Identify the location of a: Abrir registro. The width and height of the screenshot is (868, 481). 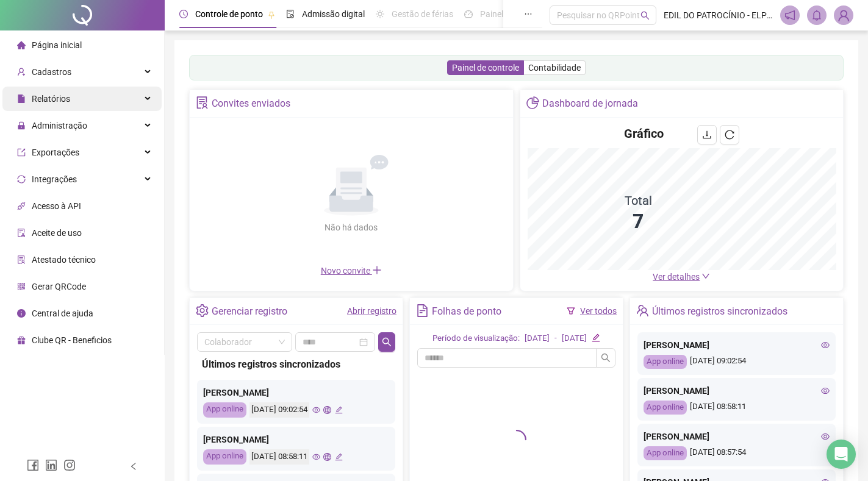
(371, 311).